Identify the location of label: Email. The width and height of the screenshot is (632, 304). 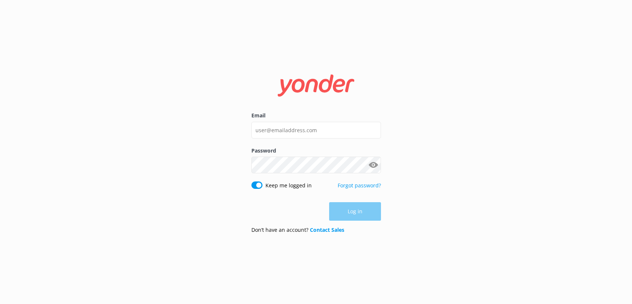
(316, 116).